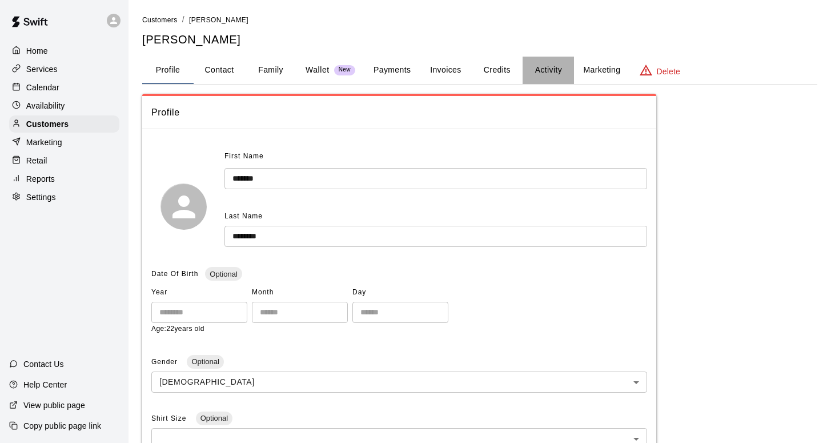 Image resolution: width=831 pixels, height=443 pixels. Describe the element at coordinates (300, 292) in the screenshot. I see `span: Month` at that location.